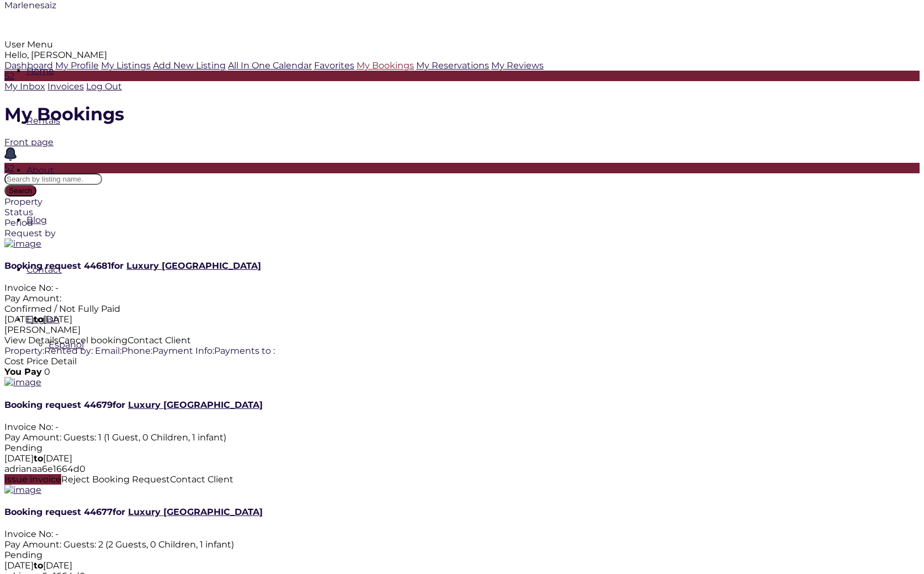 The width and height of the screenshot is (924, 574). I want to click on div: Request by, so click(462, 233).